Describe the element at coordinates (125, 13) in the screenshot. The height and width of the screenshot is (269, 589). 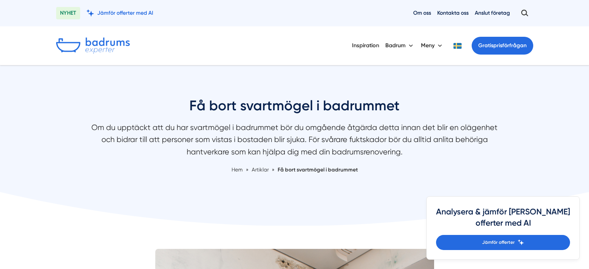
I see `span: Jämför offerter med AI` at that location.